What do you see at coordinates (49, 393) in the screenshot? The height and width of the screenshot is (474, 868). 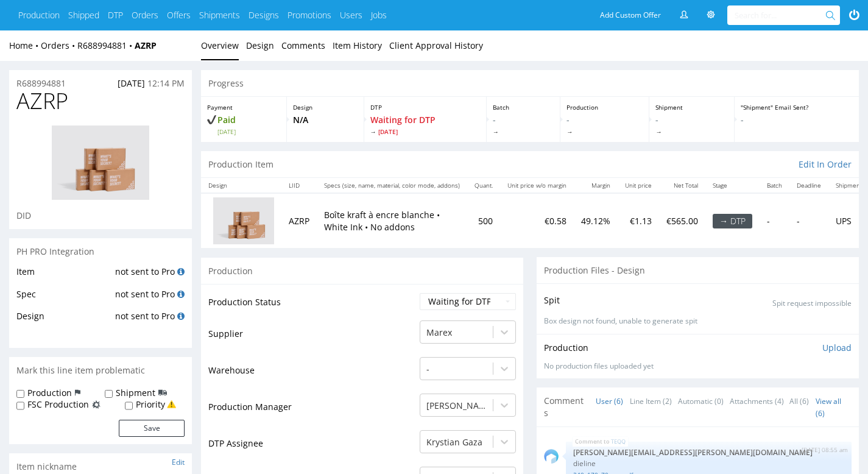 I see `label: Production` at bounding box center [49, 393].